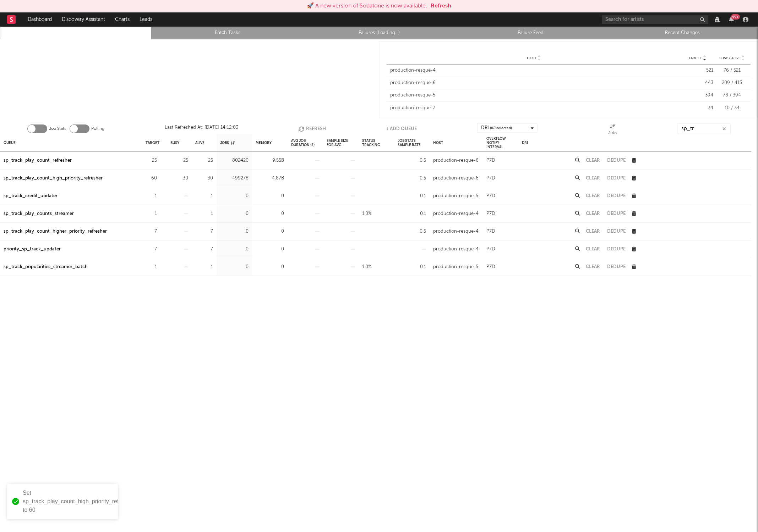 This screenshot has height=532, width=758. I want to click on a: Leads, so click(146, 20).